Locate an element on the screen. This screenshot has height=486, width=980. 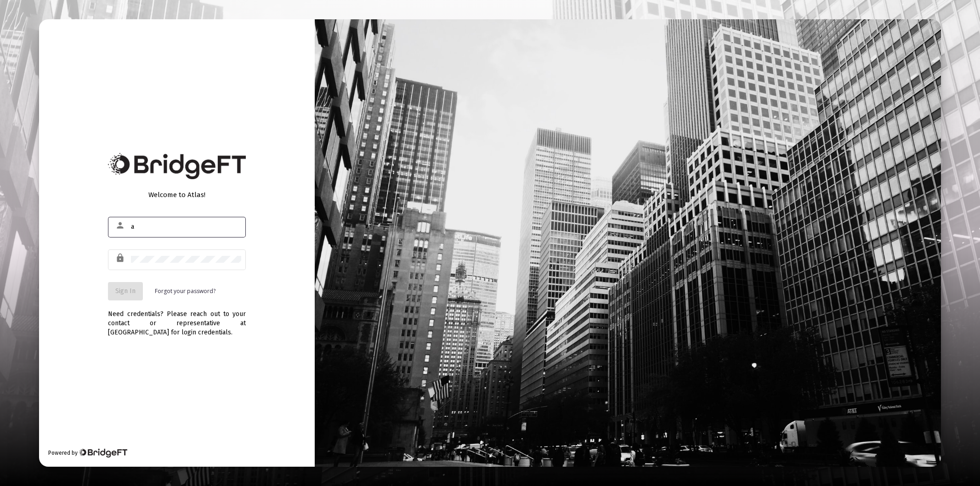
div: Powered by is located at coordinates (88, 453).